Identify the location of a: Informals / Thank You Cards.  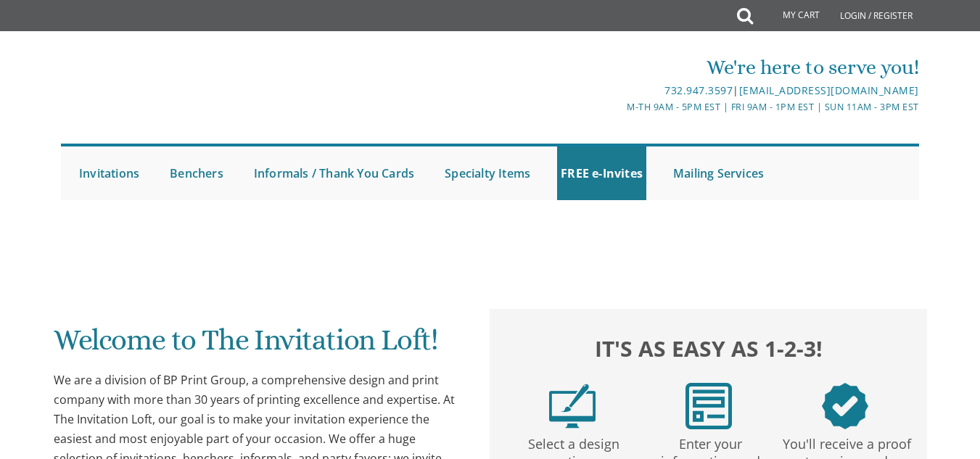
(333, 173).